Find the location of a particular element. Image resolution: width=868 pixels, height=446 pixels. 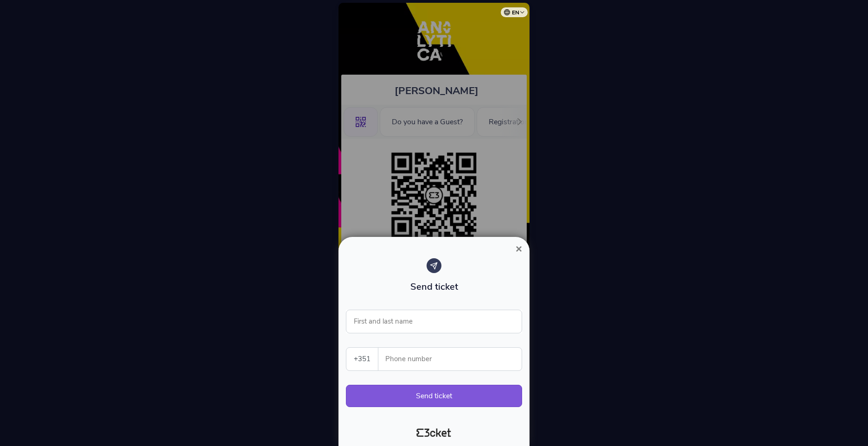

input: Phone number is located at coordinates (453, 358).